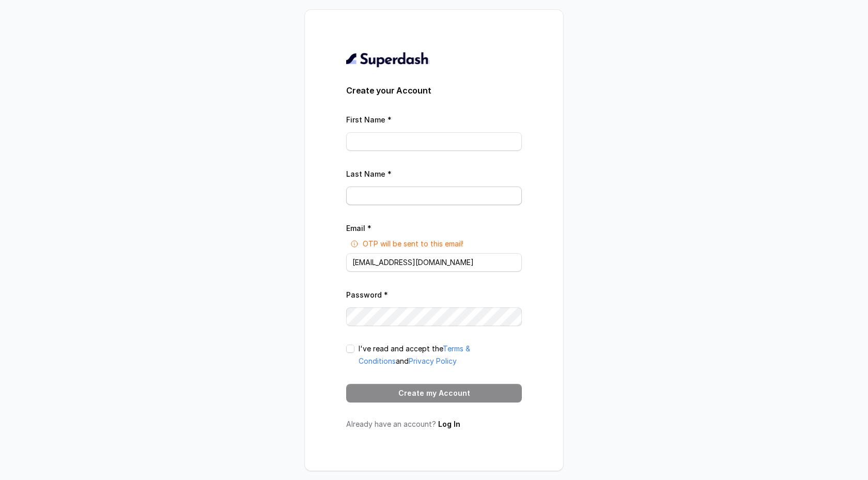 The width and height of the screenshot is (868, 480). I want to click on label: First Name *, so click(369, 119).